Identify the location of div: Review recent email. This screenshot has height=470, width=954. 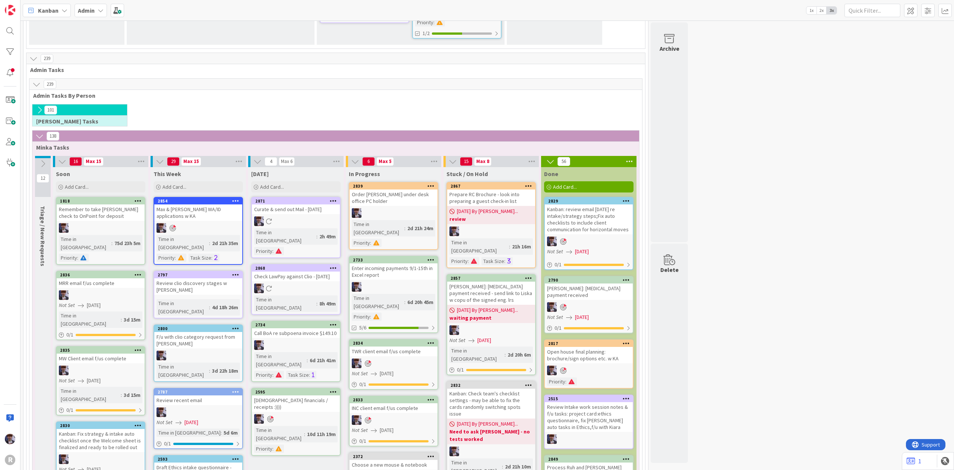
(198, 400).